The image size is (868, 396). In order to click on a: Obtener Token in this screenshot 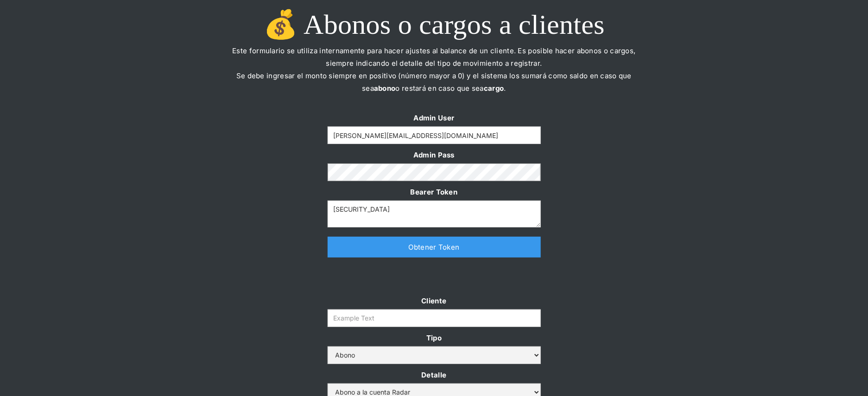, I will do `click(434, 246)`.